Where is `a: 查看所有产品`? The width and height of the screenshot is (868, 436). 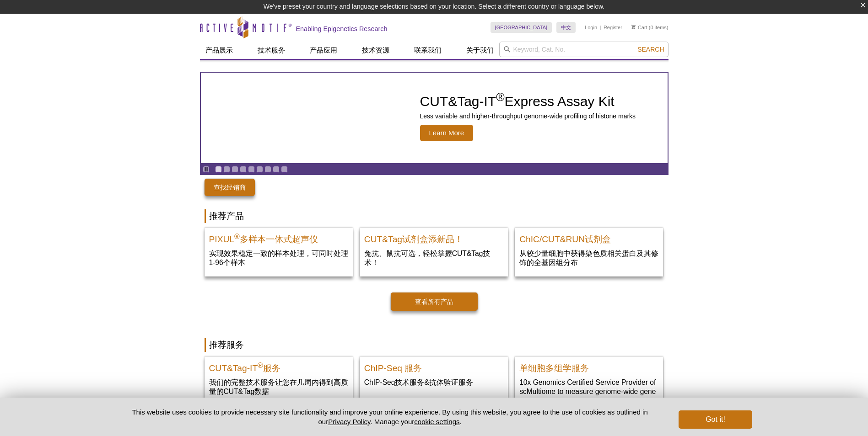 a: 查看所有产品 is located at coordinates (434, 302).